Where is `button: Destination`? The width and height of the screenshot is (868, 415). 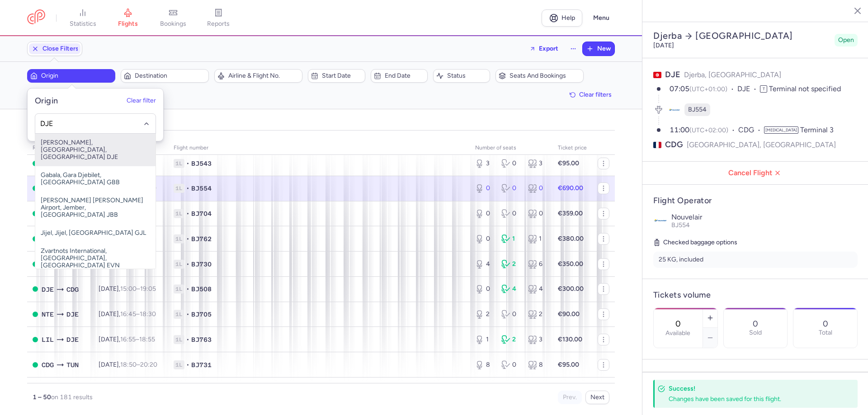
button: Destination is located at coordinates (165, 76).